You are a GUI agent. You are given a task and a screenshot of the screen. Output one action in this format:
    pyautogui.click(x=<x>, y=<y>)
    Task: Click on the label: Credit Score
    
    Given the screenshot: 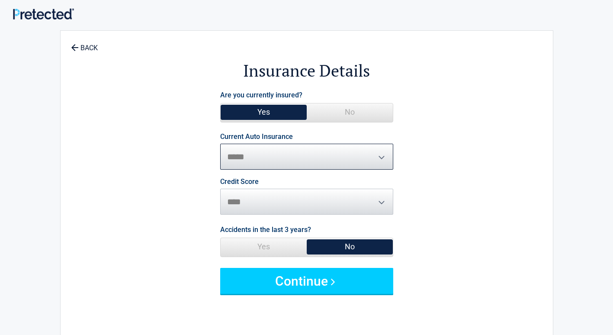 What is the action you would take?
    pyautogui.click(x=239, y=182)
    